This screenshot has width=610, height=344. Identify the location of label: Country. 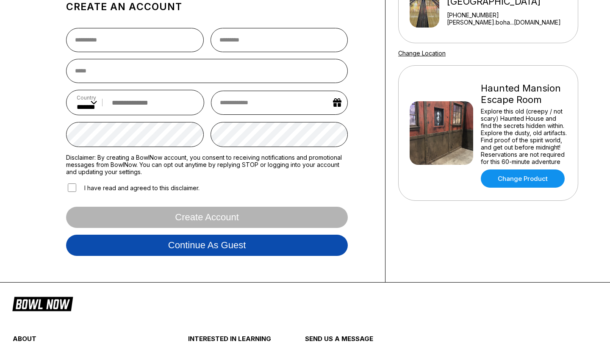
(87, 97).